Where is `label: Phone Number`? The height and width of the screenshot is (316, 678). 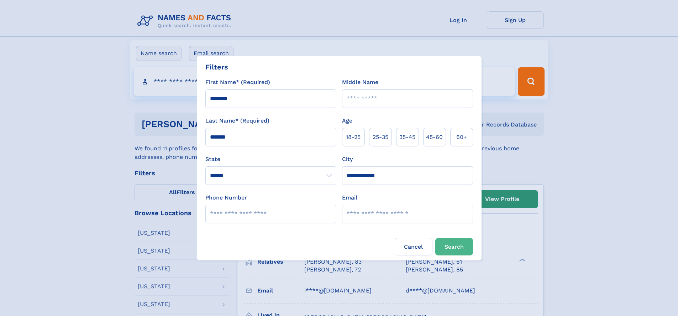
label: Phone Number is located at coordinates (226, 198).